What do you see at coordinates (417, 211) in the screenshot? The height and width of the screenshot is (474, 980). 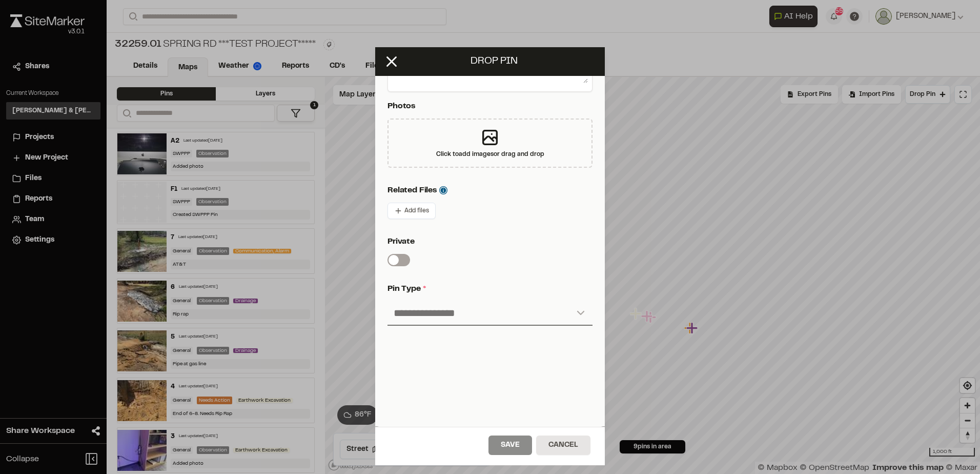 I see `span: Add files` at bounding box center [417, 211].